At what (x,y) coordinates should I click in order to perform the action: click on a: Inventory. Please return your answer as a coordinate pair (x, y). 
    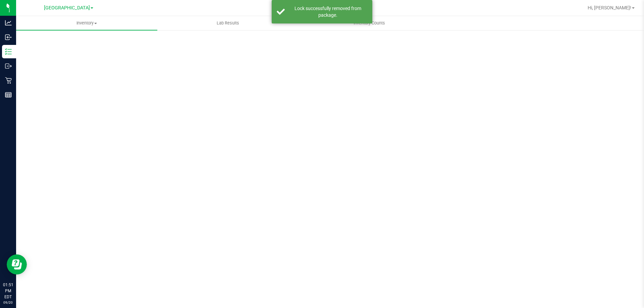
    Looking at the image, I should click on (86, 23).